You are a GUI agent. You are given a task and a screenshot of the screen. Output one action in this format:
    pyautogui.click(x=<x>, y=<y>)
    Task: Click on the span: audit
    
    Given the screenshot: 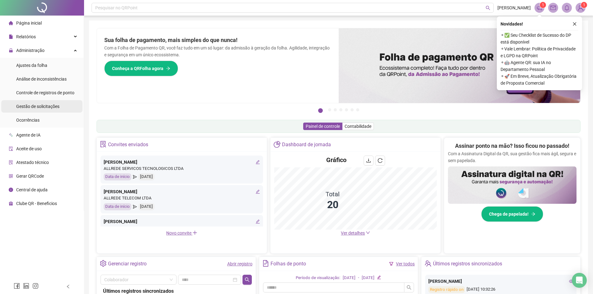 What is the action you would take?
    pyautogui.click(x=11, y=149)
    